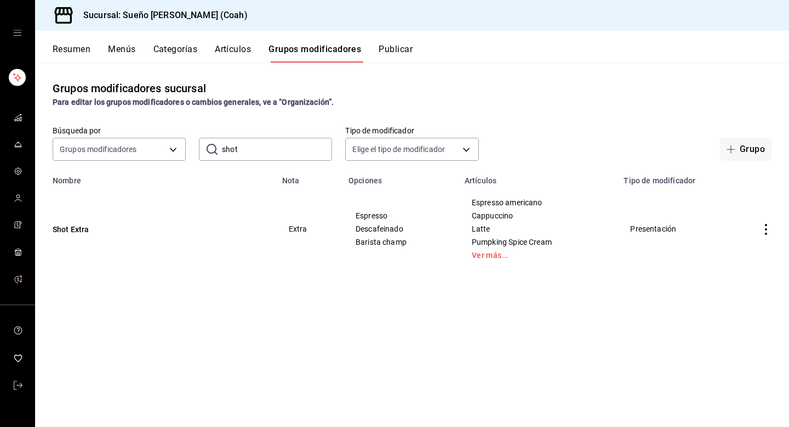 The width and height of the screenshot is (789, 427). What do you see at coordinates (680, 177) in the screenshot?
I see `th: Tipo de modificador` at bounding box center [680, 177].